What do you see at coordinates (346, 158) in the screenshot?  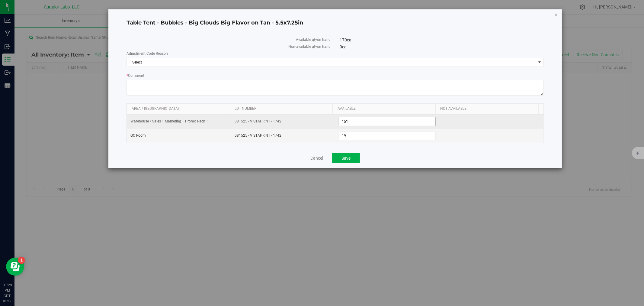 I see `button: Save` at bounding box center [346, 158].